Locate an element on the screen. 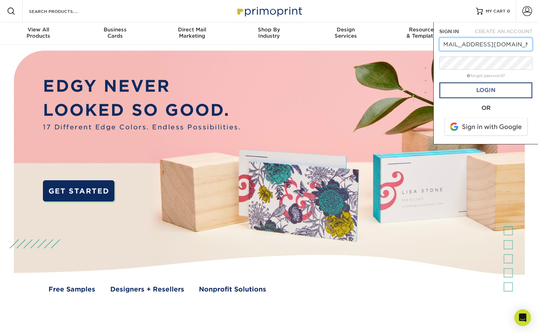 The width and height of the screenshot is (538, 333). a: Free Samples is located at coordinates (72, 290).